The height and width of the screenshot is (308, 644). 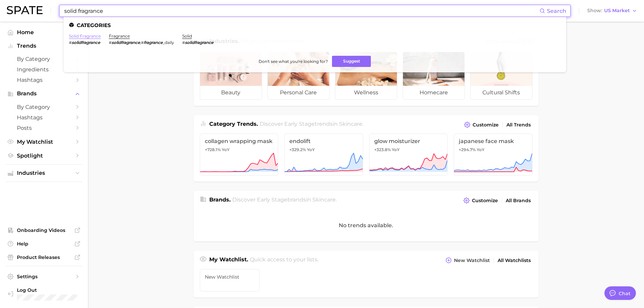 What do you see at coordinates (85, 36) in the screenshot?
I see `a: solid fragrance` at bounding box center [85, 36].